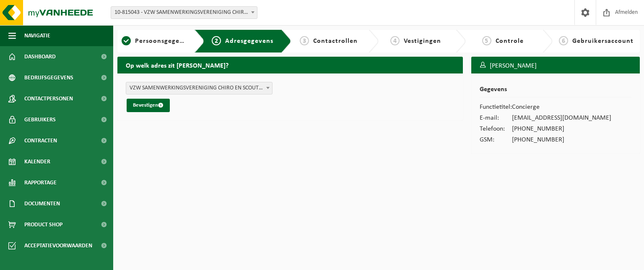  Describe the element at coordinates (164, 41) in the screenshot. I see `span: Persoonsgegevens` at that location.